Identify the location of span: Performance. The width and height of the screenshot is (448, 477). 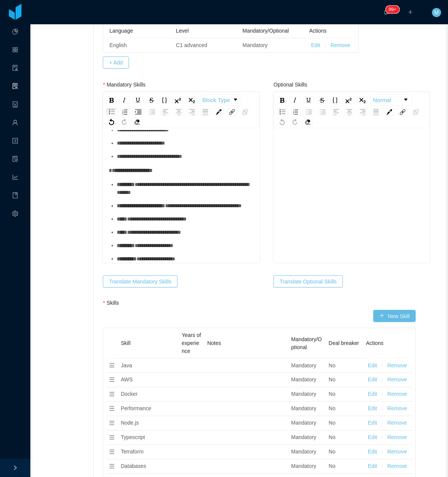
(136, 409).